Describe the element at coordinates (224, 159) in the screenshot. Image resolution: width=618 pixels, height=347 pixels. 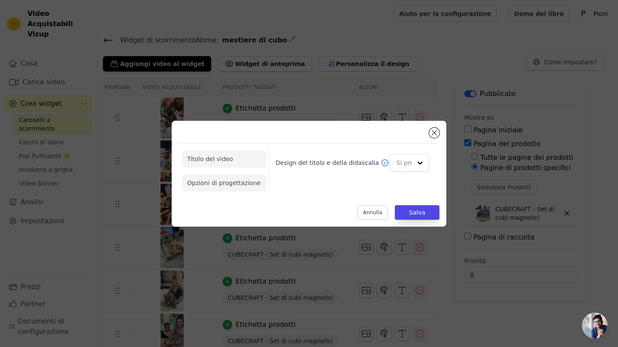
I see `li: Titolo del video` at that location.